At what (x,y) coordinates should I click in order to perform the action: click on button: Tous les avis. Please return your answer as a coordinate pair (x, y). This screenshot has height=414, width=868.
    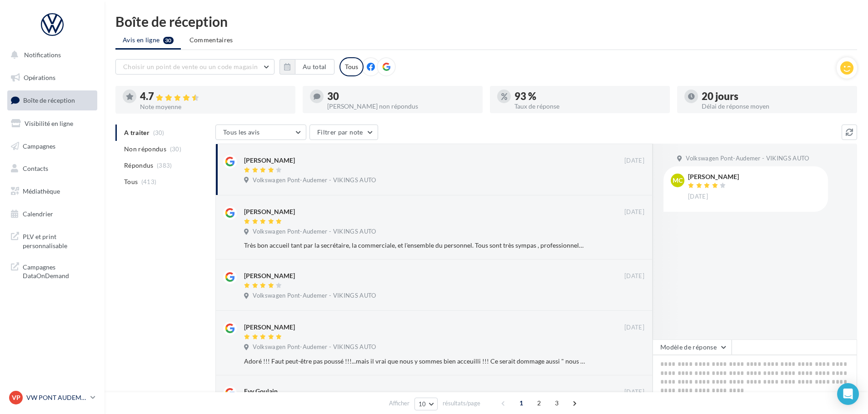
    Looking at the image, I should click on (261, 133).